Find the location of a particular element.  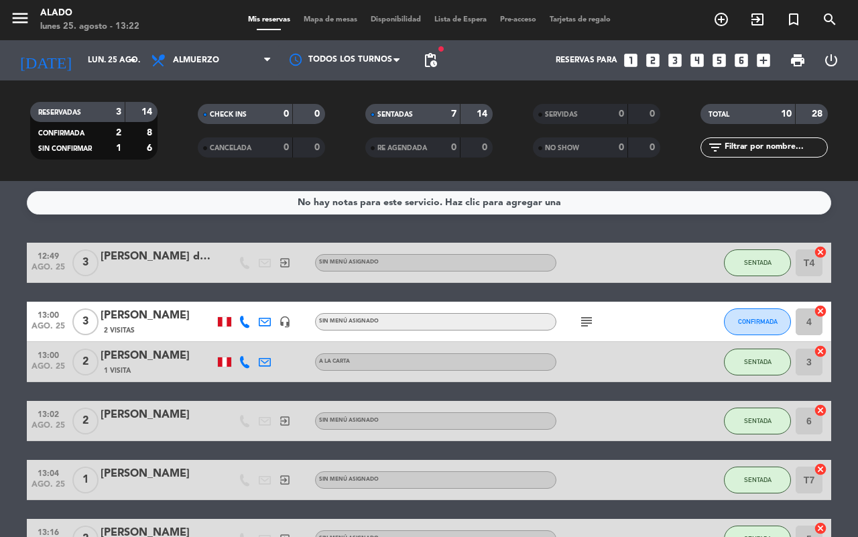

i: looks_4 is located at coordinates (697, 60).